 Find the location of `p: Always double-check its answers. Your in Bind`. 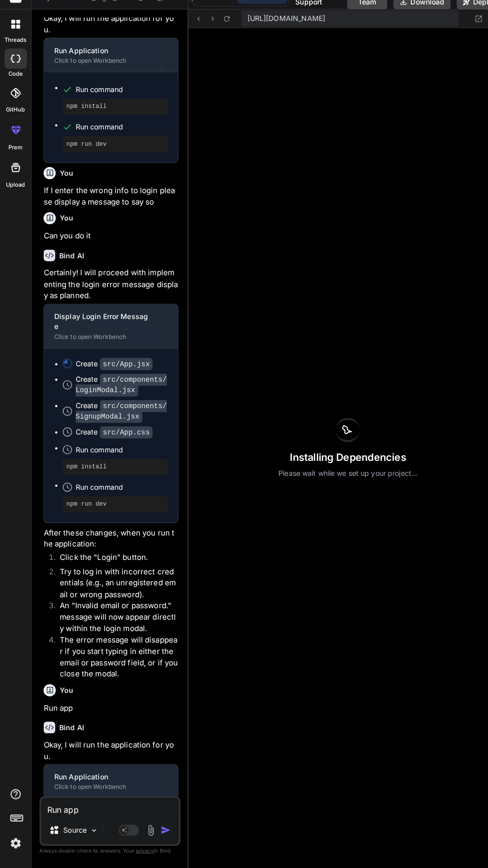

p: Always double-check its answers. Your in Bind is located at coordinates (108, 851).